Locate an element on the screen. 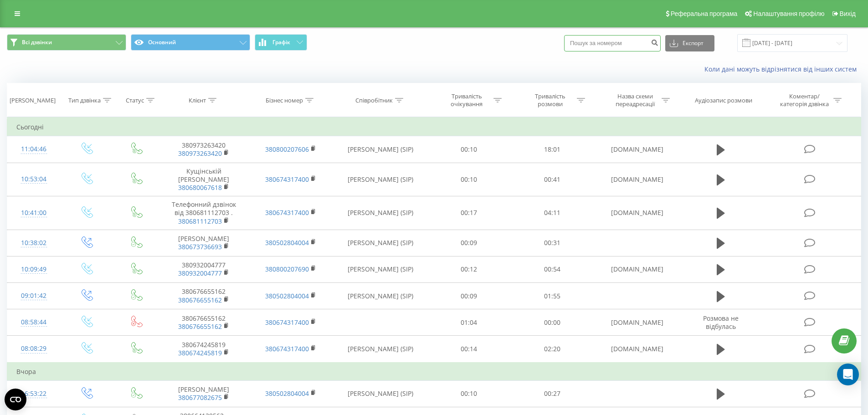 The height and width of the screenshot is (415, 868). a: 380973263420 is located at coordinates (200, 154).